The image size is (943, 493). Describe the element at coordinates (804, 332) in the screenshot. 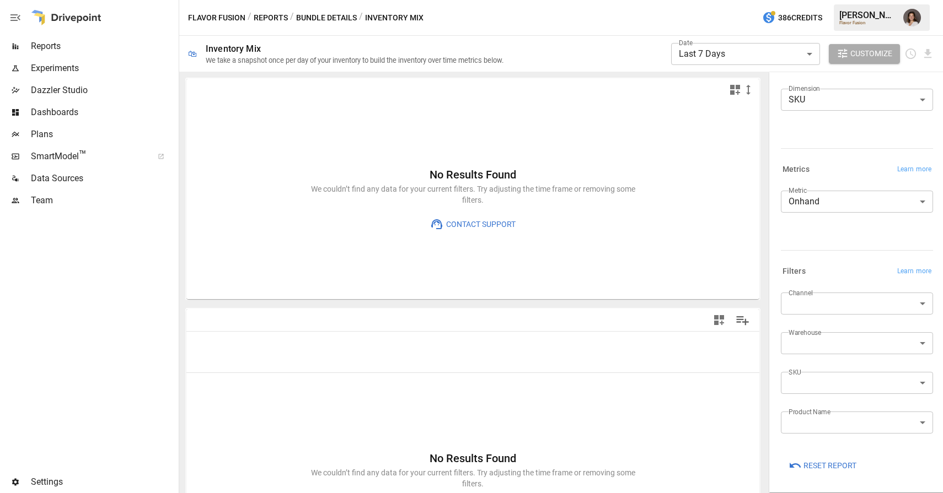

I see `label: Warehouse` at that location.